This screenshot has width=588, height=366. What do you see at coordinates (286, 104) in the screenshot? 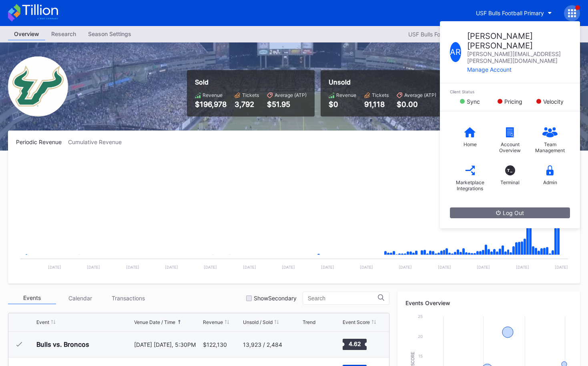
I see `div: $51.95` at bounding box center [286, 104].